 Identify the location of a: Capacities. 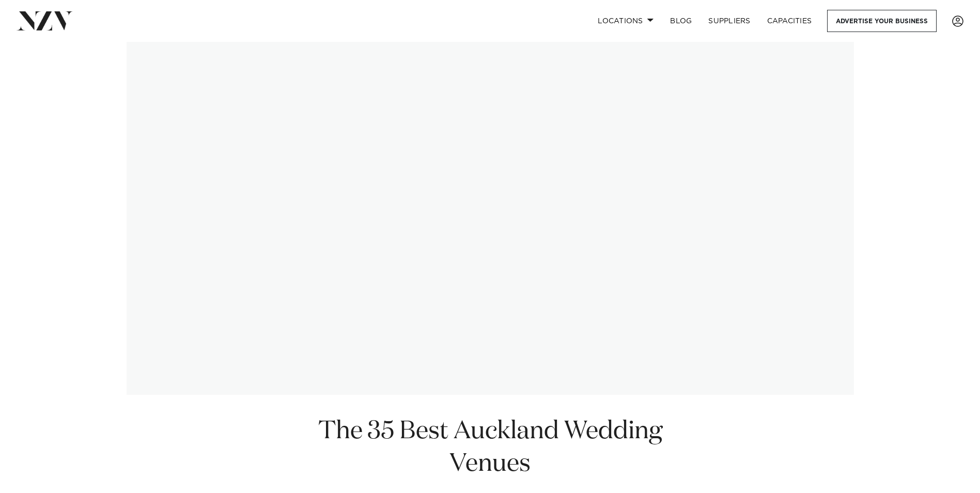
(789, 21).